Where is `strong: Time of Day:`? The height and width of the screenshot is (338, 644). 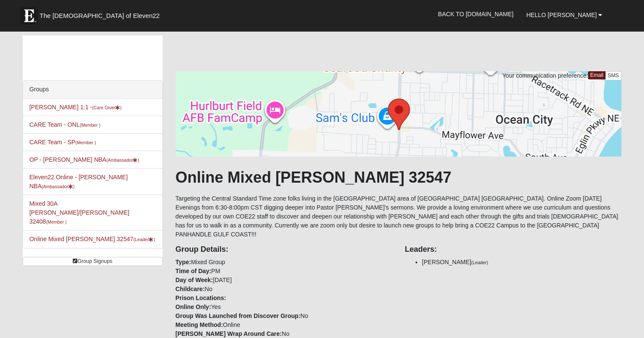 strong: Time of Day: is located at coordinates (193, 271).